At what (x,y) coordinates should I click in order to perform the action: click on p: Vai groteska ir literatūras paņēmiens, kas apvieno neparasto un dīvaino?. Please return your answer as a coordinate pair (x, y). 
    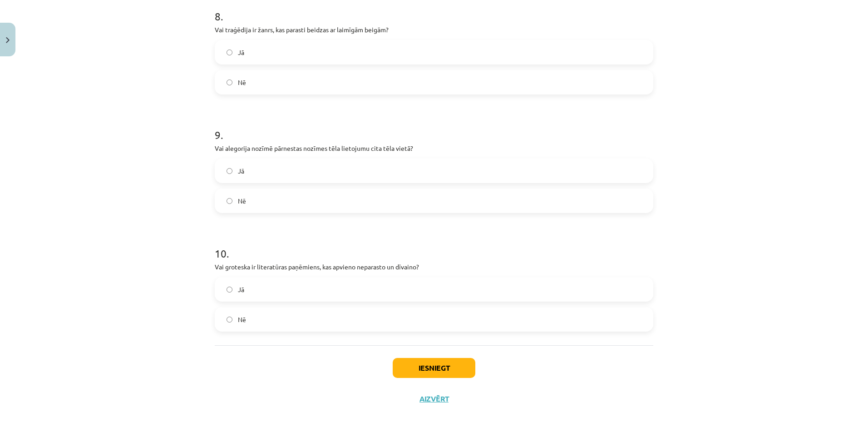
    Looking at the image, I should click on (434, 266).